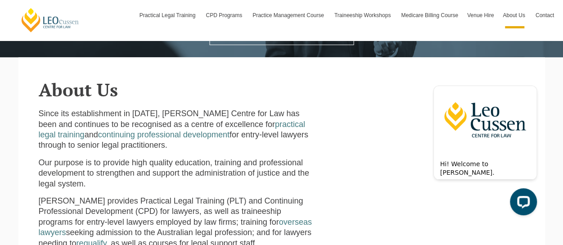 This screenshot has height=245, width=563. I want to click on a: CPD Programs, so click(225, 15).